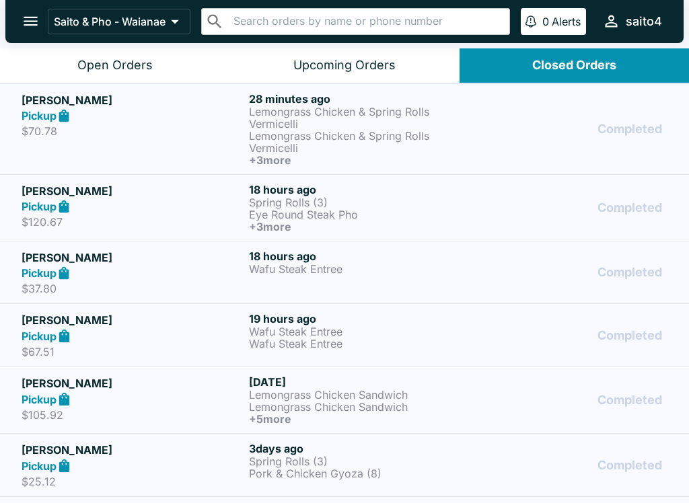  What do you see at coordinates (132, 415) in the screenshot?
I see `p: $105.92` at bounding box center [132, 415].